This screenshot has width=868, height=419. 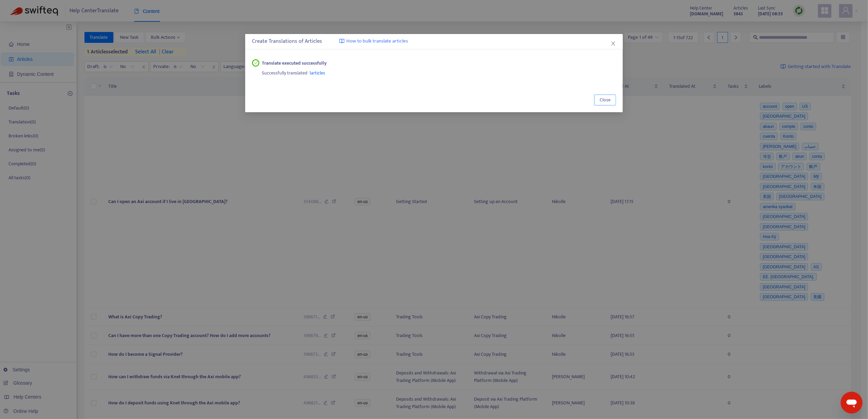 What do you see at coordinates (256, 63) in the screenshot?
I see `span: check` at bounding box center [256, 63].